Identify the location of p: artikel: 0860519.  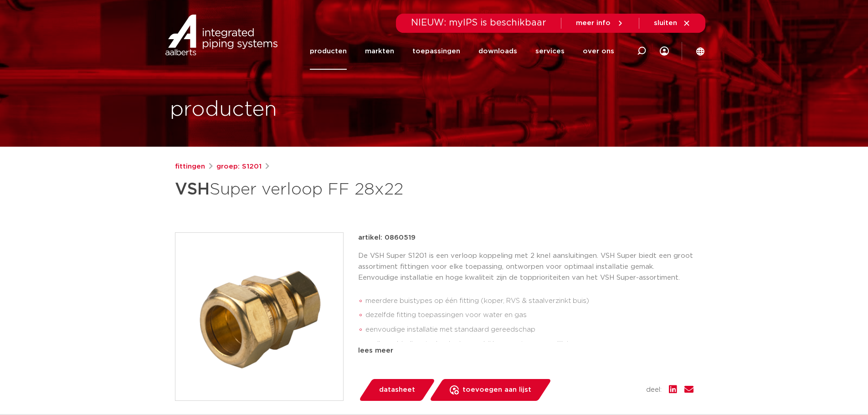
(387, 238).